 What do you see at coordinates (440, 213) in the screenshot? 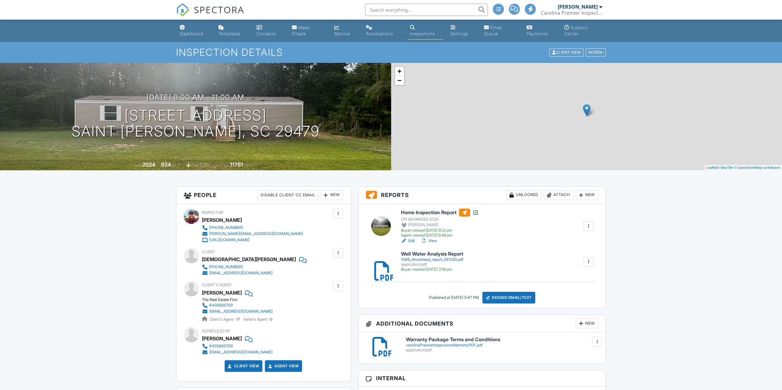
I see `h6: Home Inspection Report` at bounding box center [440, 213].